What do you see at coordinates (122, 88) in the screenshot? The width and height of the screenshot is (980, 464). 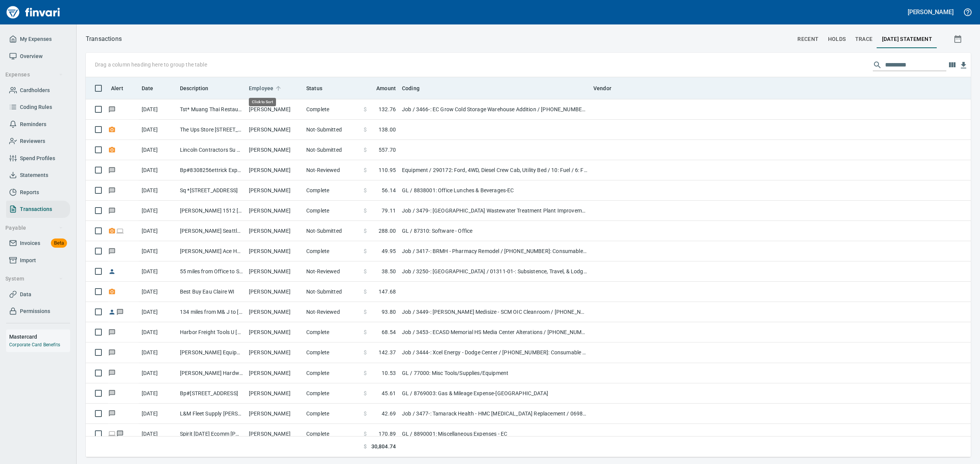 I see `span: Alert` at bounding box center [122, 88].